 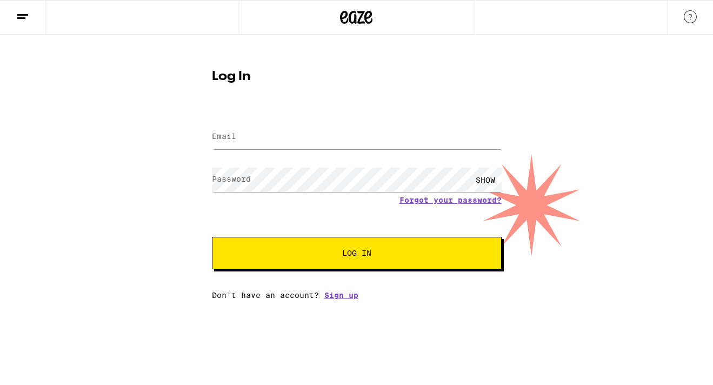 I want to click on a: Sign up, so click(x=341, y=295).